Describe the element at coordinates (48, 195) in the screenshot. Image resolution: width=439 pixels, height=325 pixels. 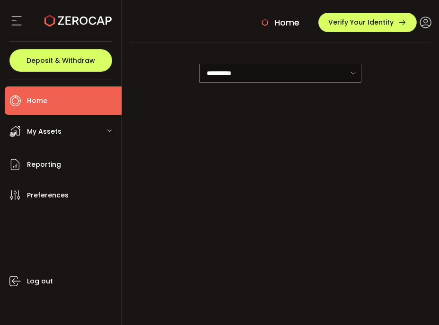
I see `span: Preferences` at that location.